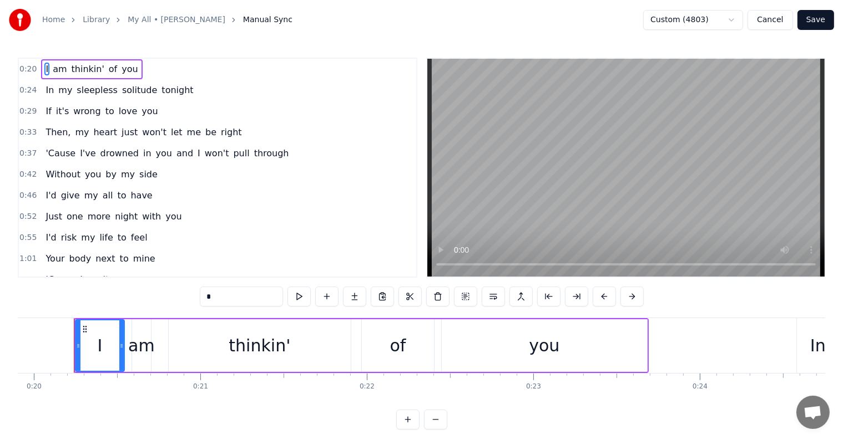  What do you see at coordinates (96, 20) in the screenshot?
I see `a: Library` at bounding box center [96, 20].